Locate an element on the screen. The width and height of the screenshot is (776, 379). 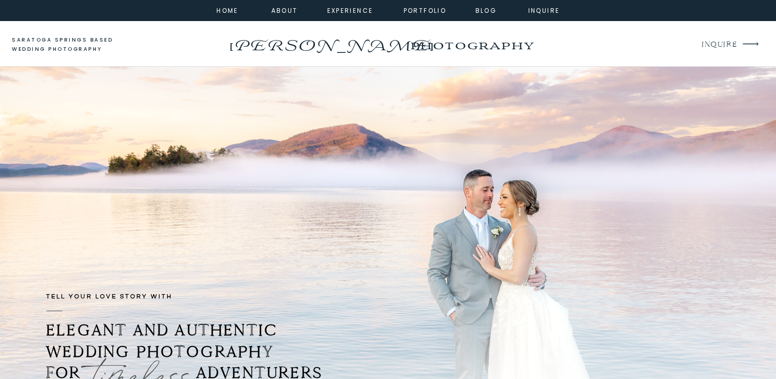
a: photography is located at coordinates (471, 45).